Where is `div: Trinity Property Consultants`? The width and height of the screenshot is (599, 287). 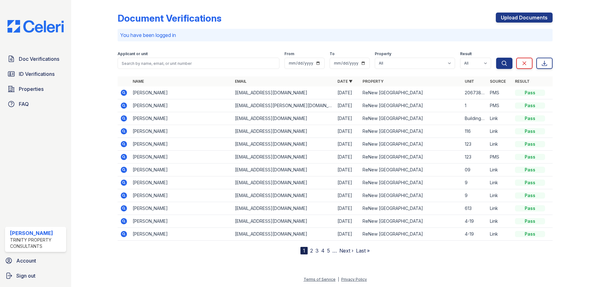 div: Trinity Property Consultants is located at coordinates (37, 243).